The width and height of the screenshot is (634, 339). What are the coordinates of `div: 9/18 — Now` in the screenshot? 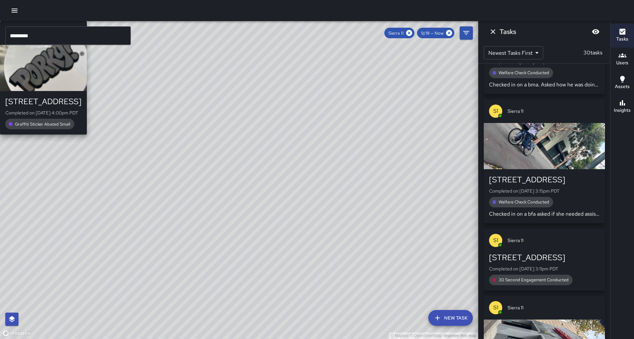 It's located at (435, 33).